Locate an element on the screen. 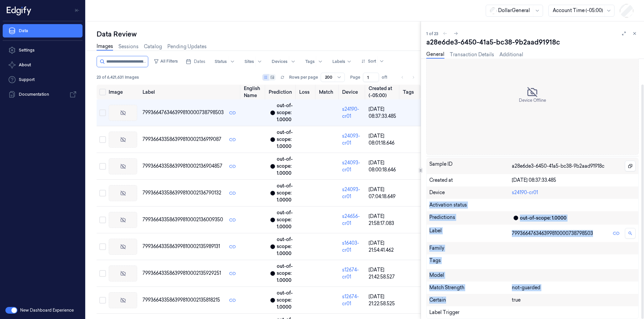 This screenshot has width=644, height=319. div: Model is located at coordinates (470, 275).